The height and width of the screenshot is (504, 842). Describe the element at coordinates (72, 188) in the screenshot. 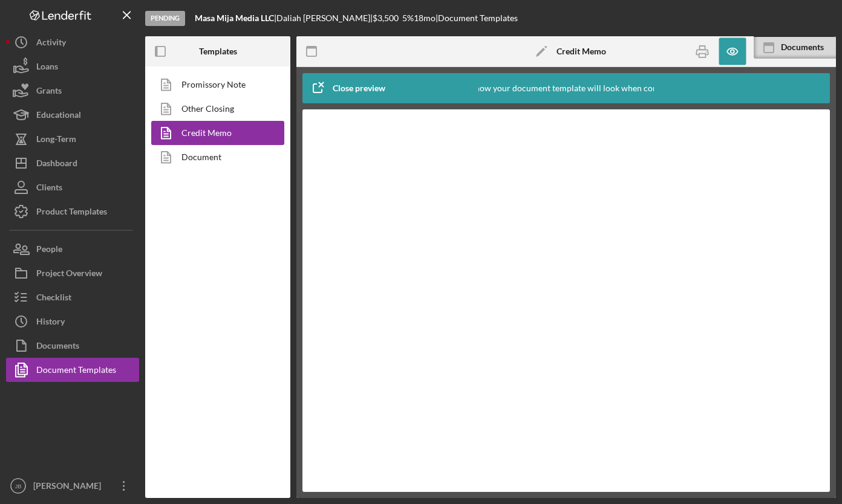

I see `a: Clients` at that location.